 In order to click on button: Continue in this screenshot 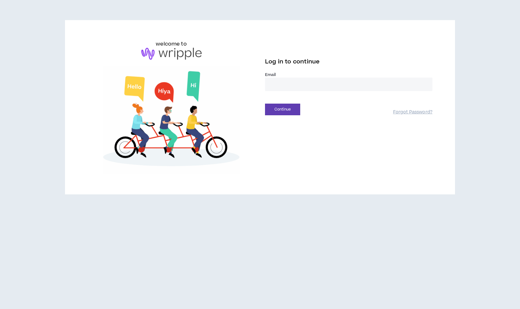, I will do `click(282, 109)`.